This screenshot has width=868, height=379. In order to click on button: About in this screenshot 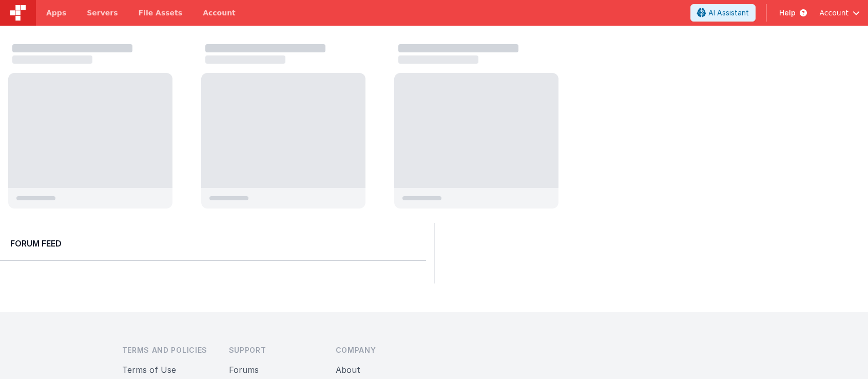, I will do `click(348, 369)`.